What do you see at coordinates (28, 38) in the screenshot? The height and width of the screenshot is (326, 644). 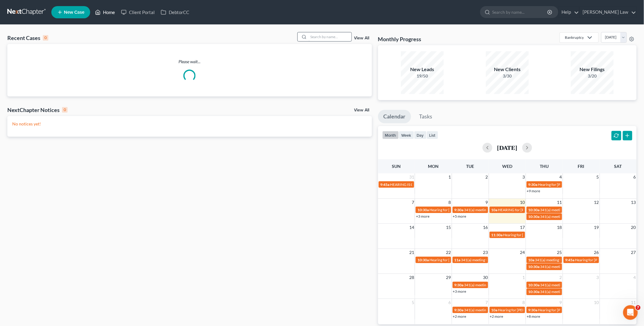 I see `div: Recent Cases` at bounding box center [28, 38].